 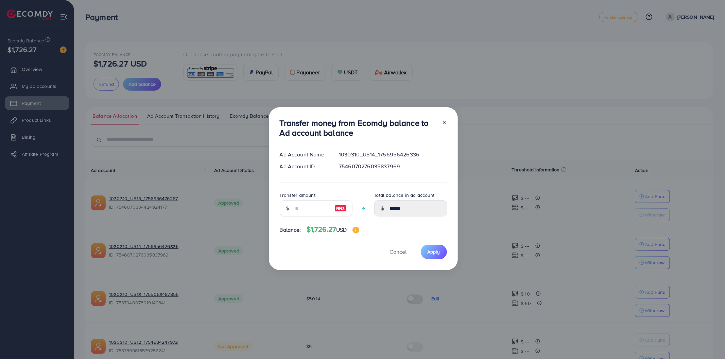 What do you see at coordinates (433, 252) in the screenshot?
I see `span: Apply` at bounding box center [433, 252].